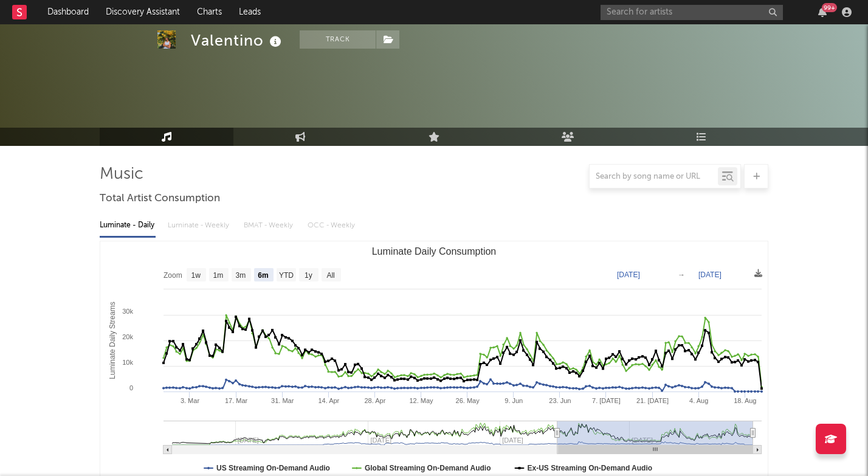 The width and height of the screenshot is (868, 476). What do you see at coordinates (468, 400) in the screenshot?
I see `text: 26. May` at bounding box center [468, 400].